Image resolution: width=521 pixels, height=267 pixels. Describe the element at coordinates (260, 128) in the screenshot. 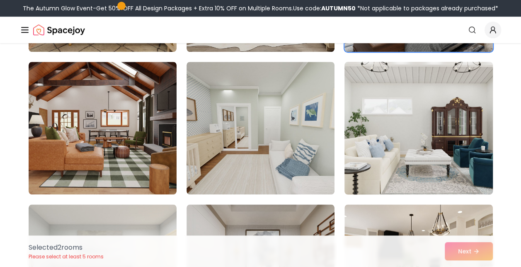

I see `img: Room room-8` at that location.